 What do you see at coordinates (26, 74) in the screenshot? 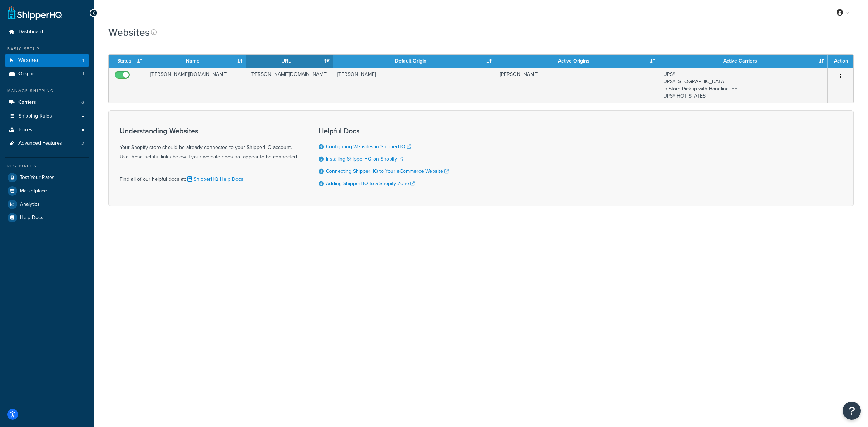
I see `span: Origins` at bounding box center [26, 74].